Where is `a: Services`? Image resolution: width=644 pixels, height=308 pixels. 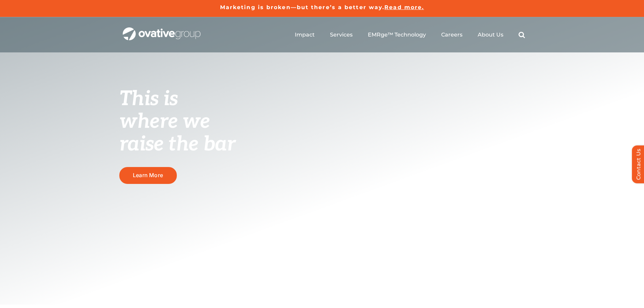
a: Services is located at coordinates (341, 35).